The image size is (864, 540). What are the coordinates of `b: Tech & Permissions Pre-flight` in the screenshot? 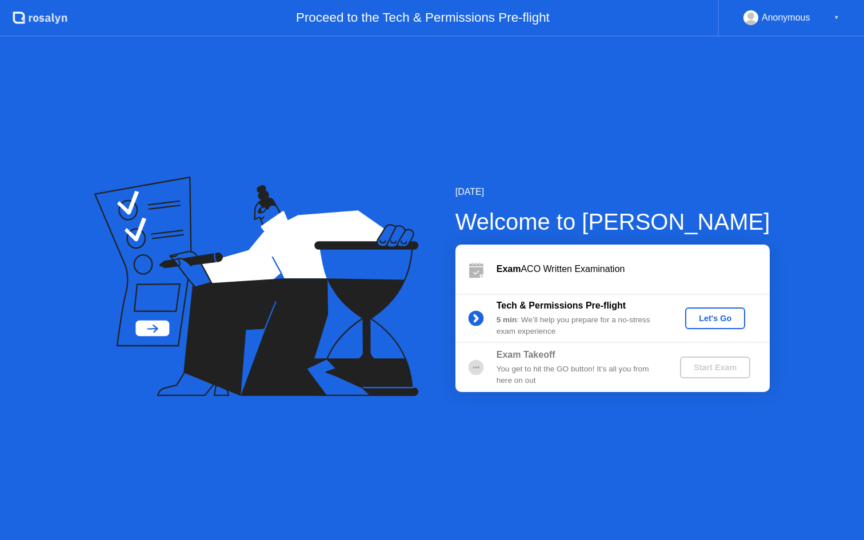 It's located at (561, 305).